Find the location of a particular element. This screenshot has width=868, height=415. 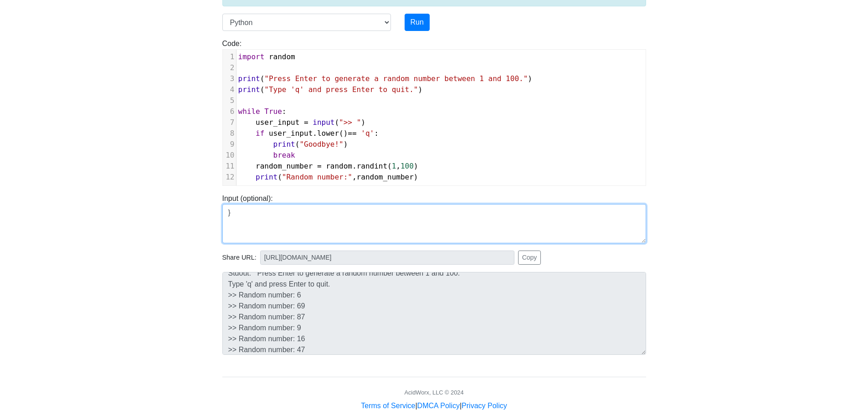

span: "Type 'q' and press Enter to quit." is located at coordinates (341, 89).